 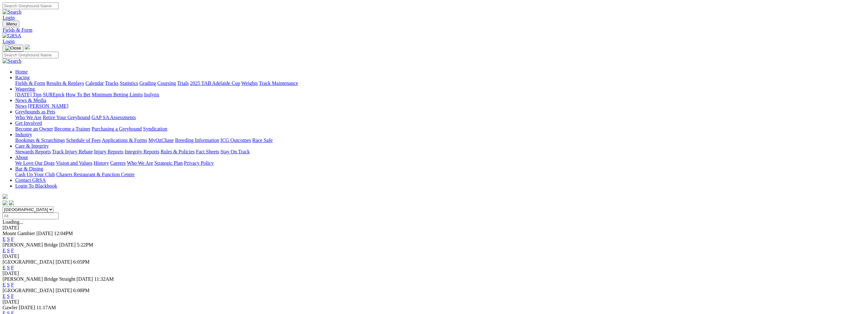 I want to click on a: Coursing, so click(x=166, y=83).